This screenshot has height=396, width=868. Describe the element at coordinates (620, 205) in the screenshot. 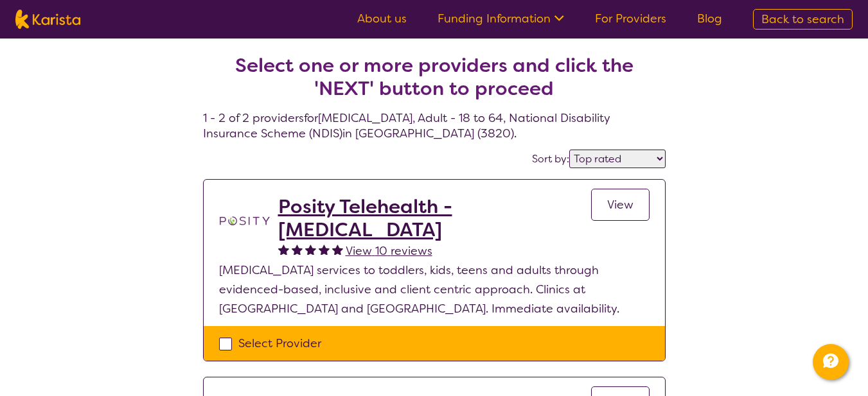

I see `a: View` at that location.